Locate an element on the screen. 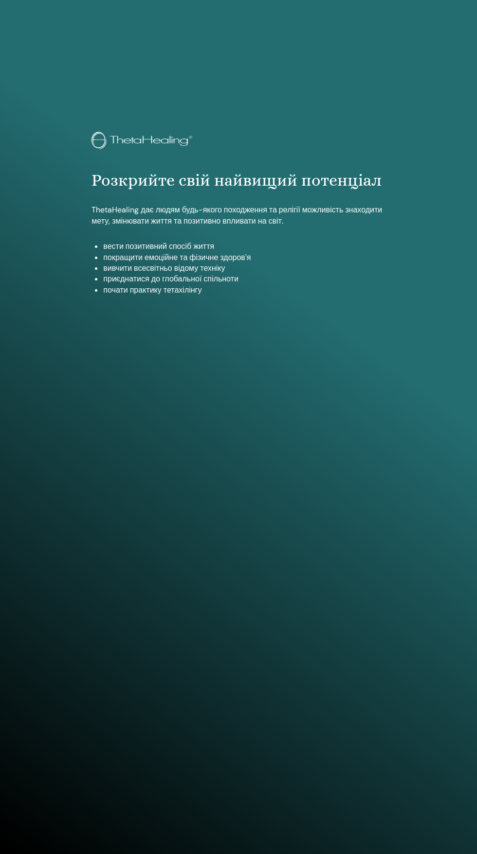 This screenshot has height=854, width=477. p: ThetaHealing дає людям будь-якого походження та релігії можливість знаходити мету, змінювати житт... is located at coordinates (238, 215).